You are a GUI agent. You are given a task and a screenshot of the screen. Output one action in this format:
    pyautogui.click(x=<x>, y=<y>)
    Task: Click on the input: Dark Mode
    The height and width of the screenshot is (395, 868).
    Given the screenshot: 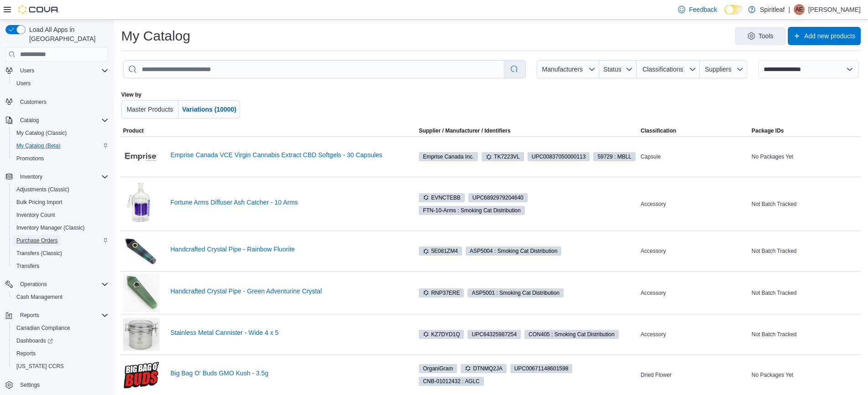 What is the action you would take?
    pyautogui.click(x=734, y=10)
    